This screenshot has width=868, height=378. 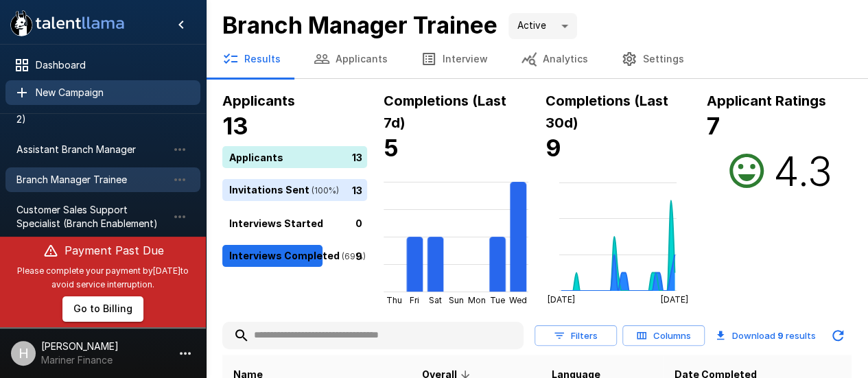 I want to click on b: Completions (Last 30d), so click(x=606, y=112).